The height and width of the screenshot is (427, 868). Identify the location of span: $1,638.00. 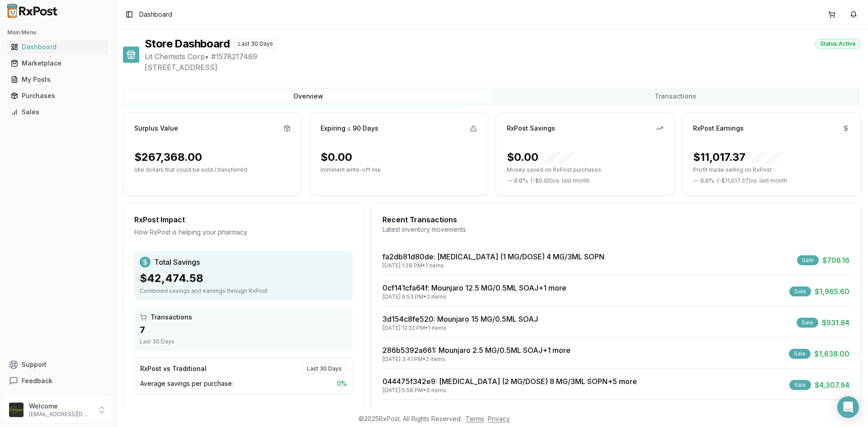
(832, 354).